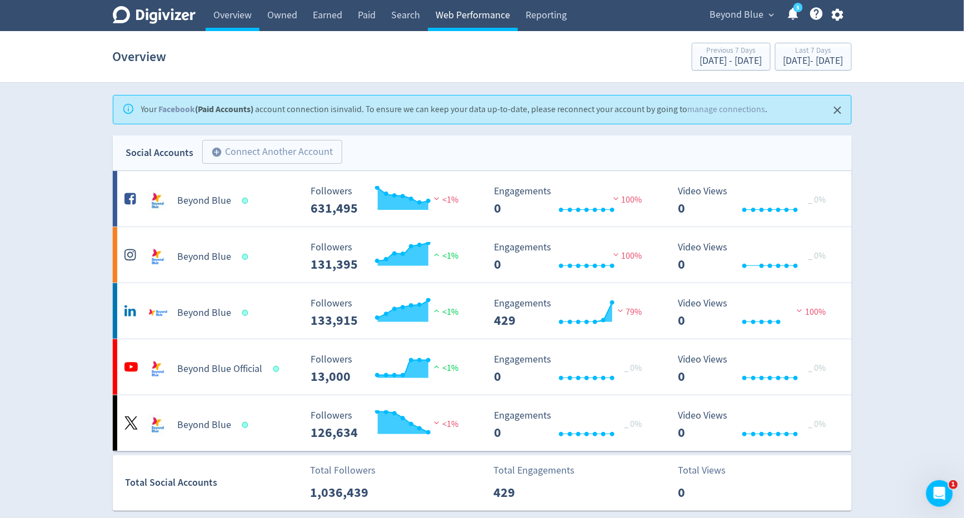  Describe the element at coordinates (710, 471) in the screenshot. I see `p: Total Views` at that location.